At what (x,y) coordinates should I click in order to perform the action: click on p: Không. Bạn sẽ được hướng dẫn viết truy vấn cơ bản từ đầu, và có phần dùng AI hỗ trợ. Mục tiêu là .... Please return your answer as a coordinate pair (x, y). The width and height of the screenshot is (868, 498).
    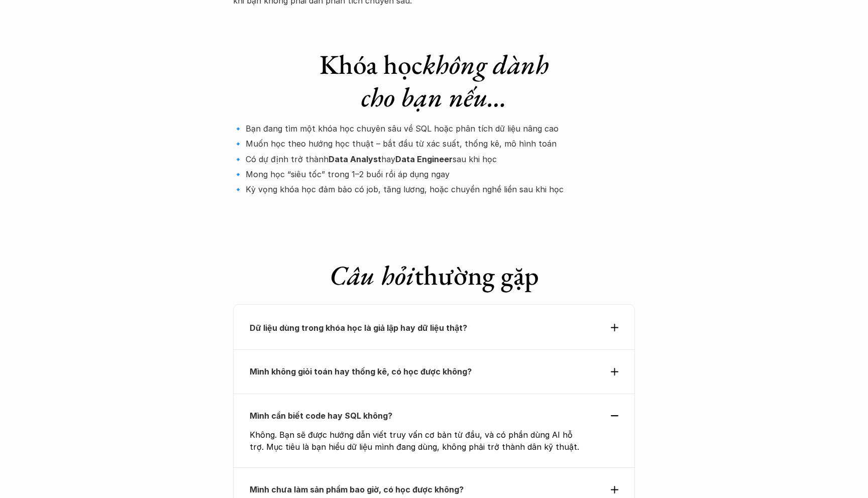
    Looking at the image, I should click on (418, 440).